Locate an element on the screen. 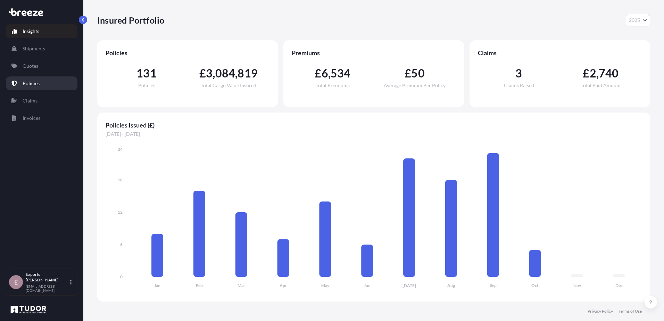 The image size is (664, 321). tspan: Nov is located at coordinates (577, 285).